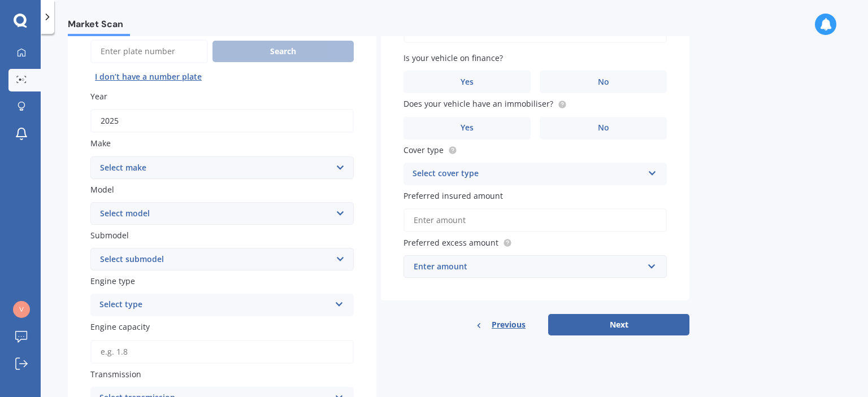 The image size is (868, 397). Describe the element at coordinates (116, 374) in the screenshot. I see `span: Transmission` at that location.